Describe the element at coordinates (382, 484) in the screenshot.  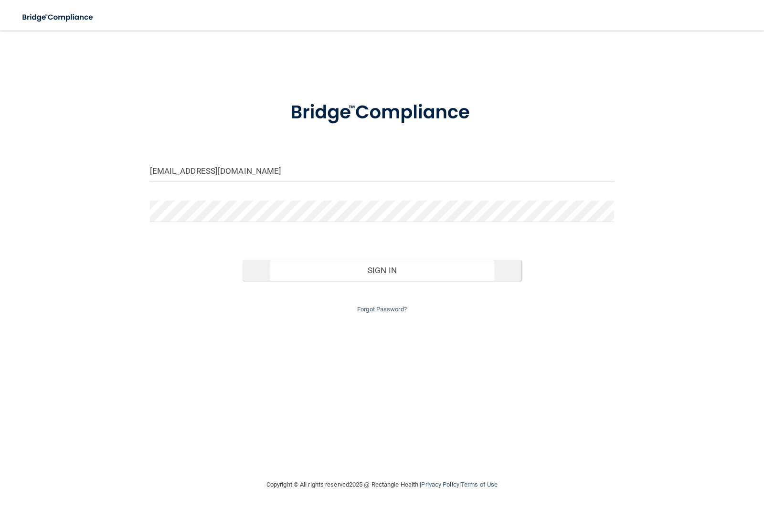
I see `div: Copyright © All rights reserved 2025 @ Rectangle Health | |` at that location.